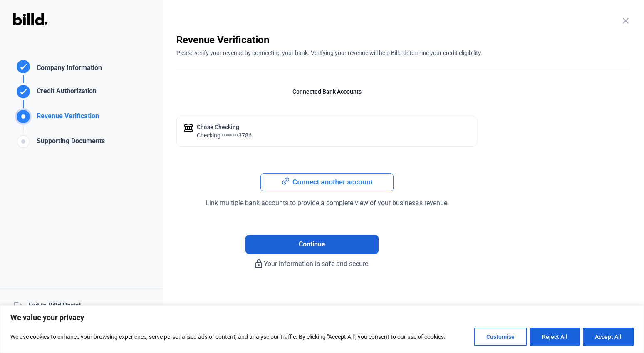 Image resolution: width=644 pixels, height=353 pixels. Describe the element at coordinates (311, 261) in the screenshot. I see `div: Your information is safe and secure.` at that location.